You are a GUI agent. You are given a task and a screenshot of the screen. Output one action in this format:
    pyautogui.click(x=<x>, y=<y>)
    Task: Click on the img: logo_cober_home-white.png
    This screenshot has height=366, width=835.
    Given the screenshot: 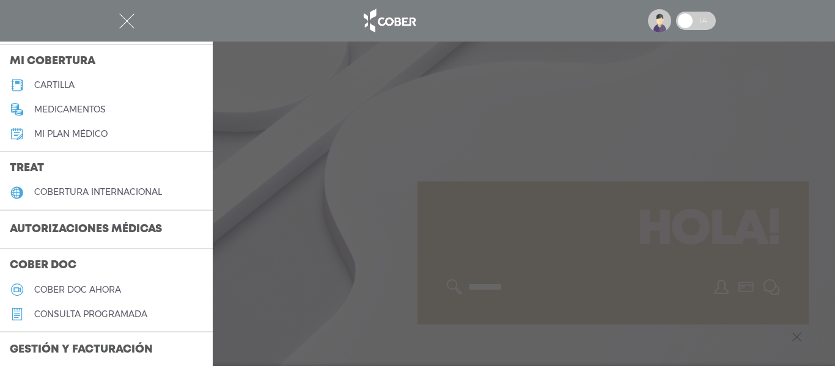 What is the action you would take?
    pyautogui.click(x=389, y=21)
    